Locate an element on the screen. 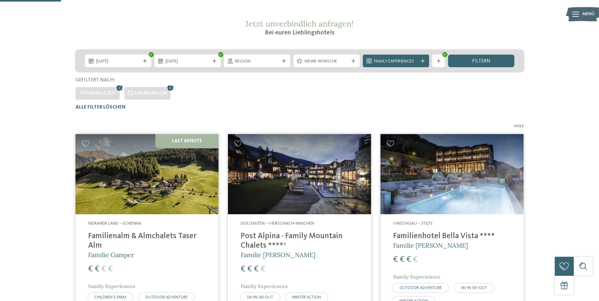 The width and height of the screenshot is (599, 301). span: Meraner Land – Schenna is located at coordinates (115, 224).